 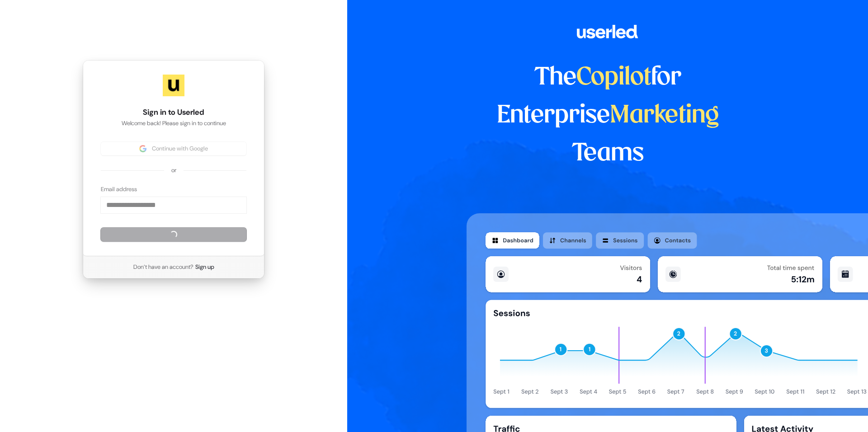 What do you see at coordinates (665, 115) in the screenshot?
I see `span: Marketing` at bounding box center [665, 115].